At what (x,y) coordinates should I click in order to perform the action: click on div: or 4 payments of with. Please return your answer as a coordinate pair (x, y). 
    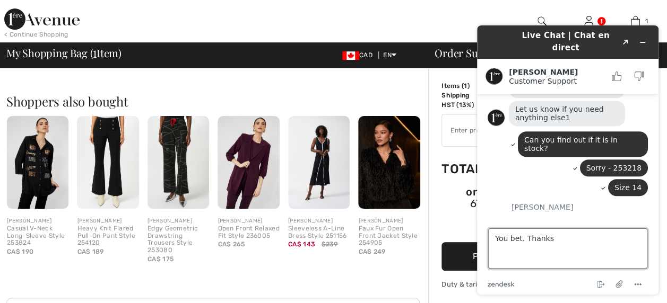
    Looking at the image, I should click on (521, 199).